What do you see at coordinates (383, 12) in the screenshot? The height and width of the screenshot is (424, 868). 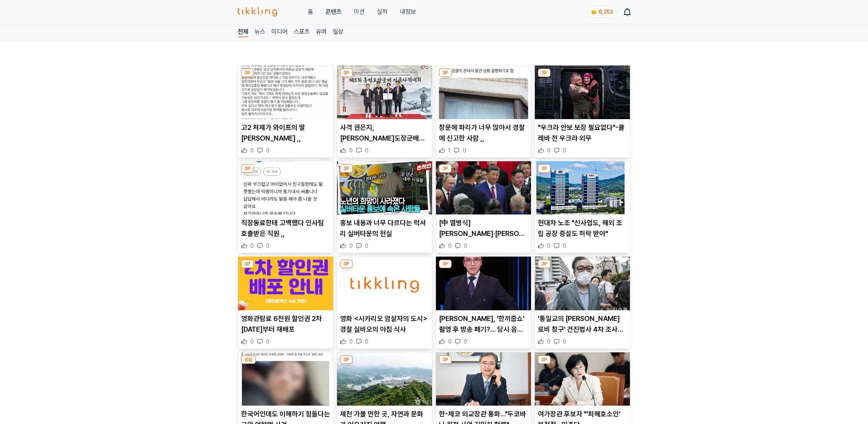 I see `a: 실적` at bounding box center [383, 12].